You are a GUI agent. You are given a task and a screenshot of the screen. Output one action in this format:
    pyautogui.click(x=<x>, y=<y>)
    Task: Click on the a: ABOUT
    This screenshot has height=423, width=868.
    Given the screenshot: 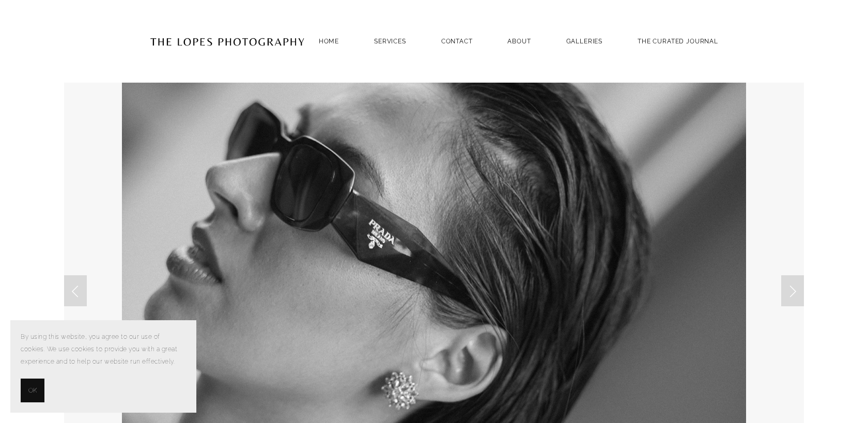 What is the action you would take?
    pyautogui.click(x=519, y=41)
    